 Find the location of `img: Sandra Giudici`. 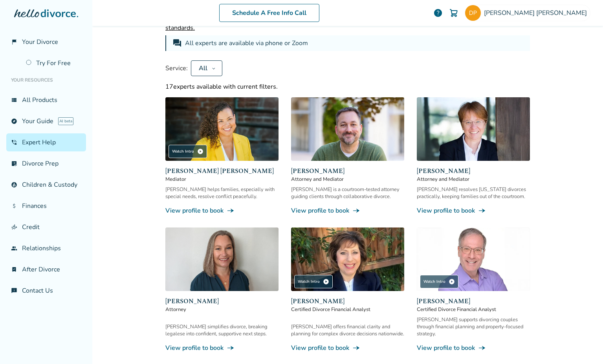

img: Sandra Giudici is located at coordinates (347, 259).